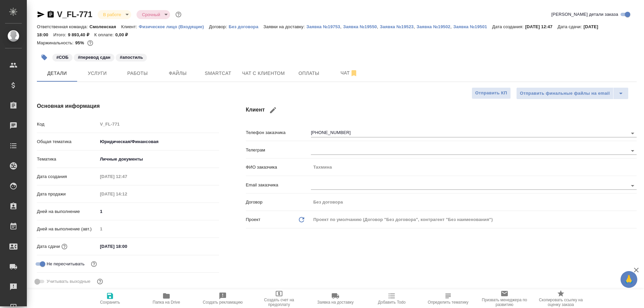  I want to click on button: Сохранить, so click(110, 299).